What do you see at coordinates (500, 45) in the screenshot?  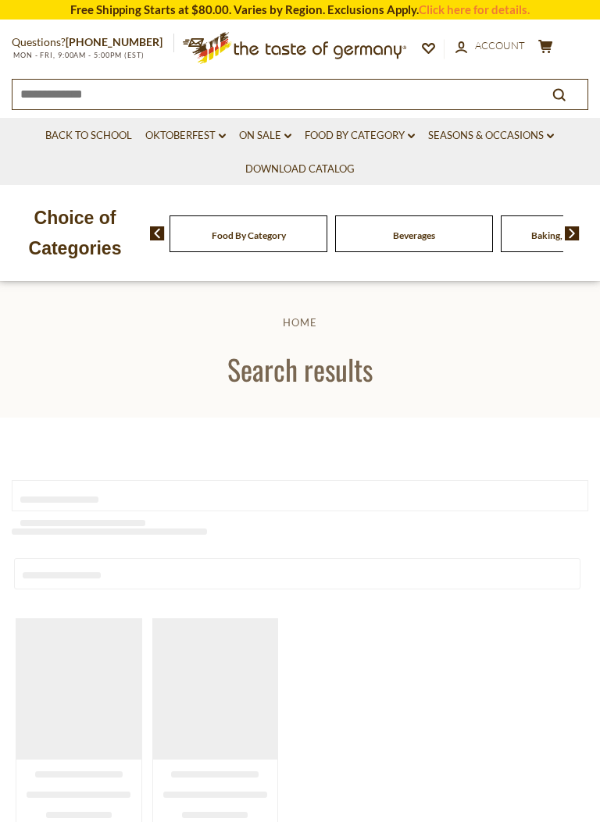 I see `span: Account` at bounding box center [500, 45].